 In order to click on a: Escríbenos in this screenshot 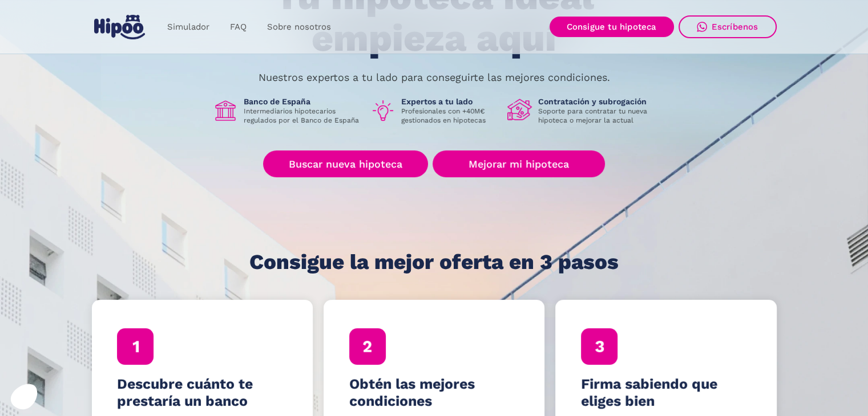, I will do `click(728, 27)`.